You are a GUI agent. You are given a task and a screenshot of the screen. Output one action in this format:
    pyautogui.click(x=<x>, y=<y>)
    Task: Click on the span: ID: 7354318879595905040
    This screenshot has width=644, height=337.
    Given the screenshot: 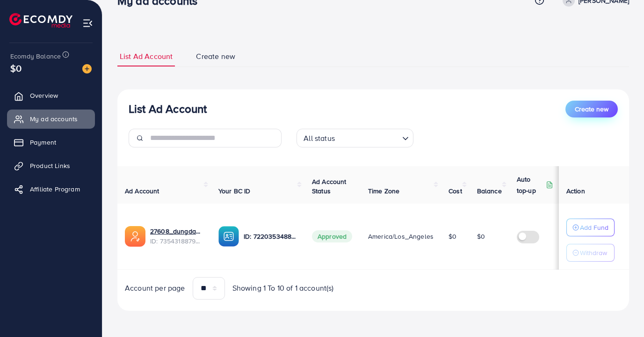 What is the action you would take?
    pyautogui.click(x=177, y=241)
    